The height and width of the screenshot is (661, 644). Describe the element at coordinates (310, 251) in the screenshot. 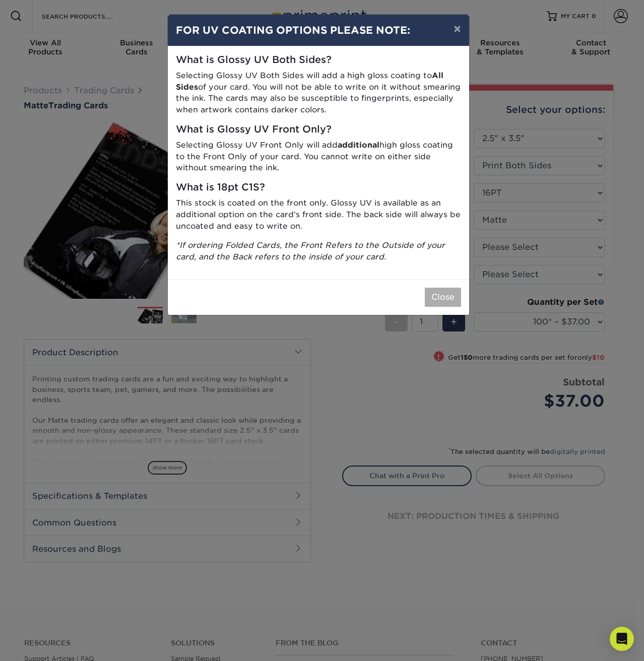

I see `i: *If ordering Folded Cards, the Front Refers to the Outside of your card, and the Back refers to t...` at that location.